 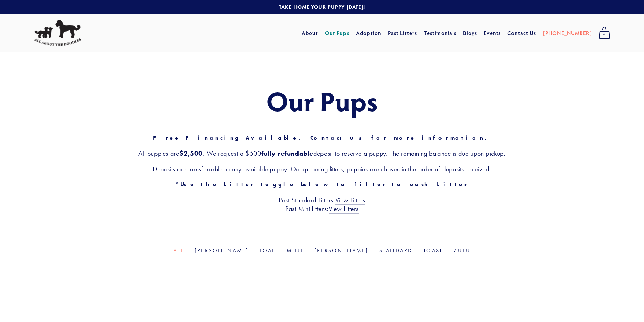 What do you see at coordinates (604, 35) in the screenshot?
I see `span: 0` at bounding box center [604, 35].